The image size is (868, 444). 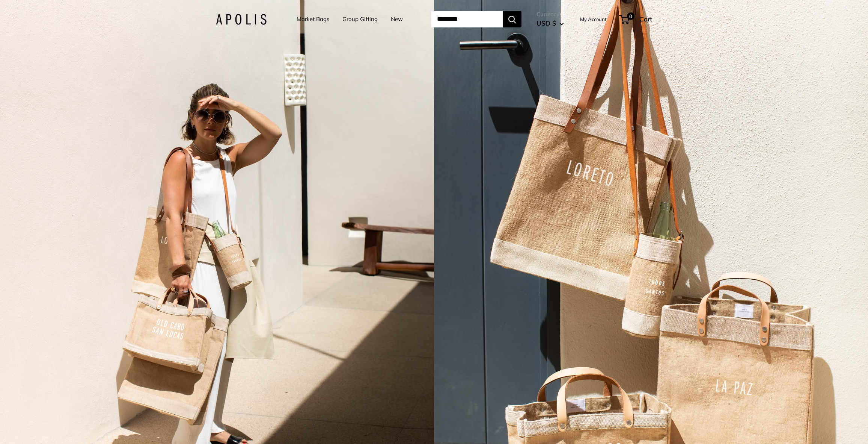 I want to click on a: New, so click(x=397, y=19).